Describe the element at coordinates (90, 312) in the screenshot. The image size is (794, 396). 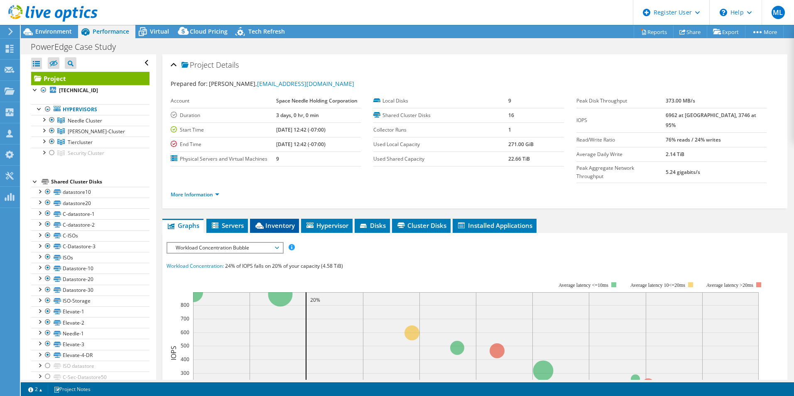
I see `a: Elevate-1` at that location.